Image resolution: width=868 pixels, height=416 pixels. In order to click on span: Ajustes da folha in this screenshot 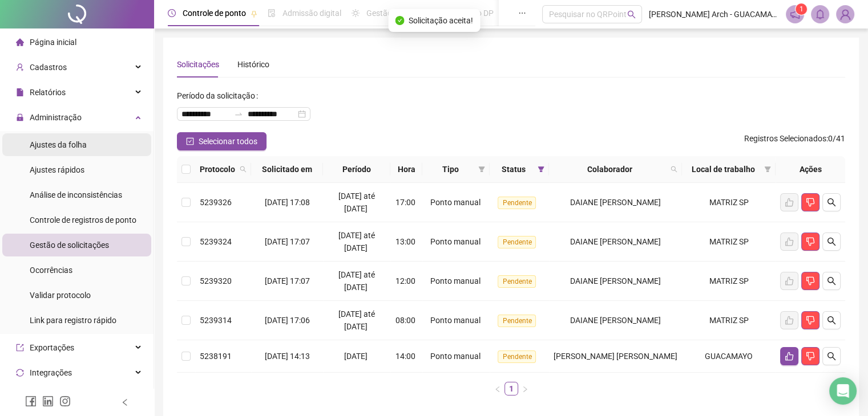, I will do `click(58, 144)`.